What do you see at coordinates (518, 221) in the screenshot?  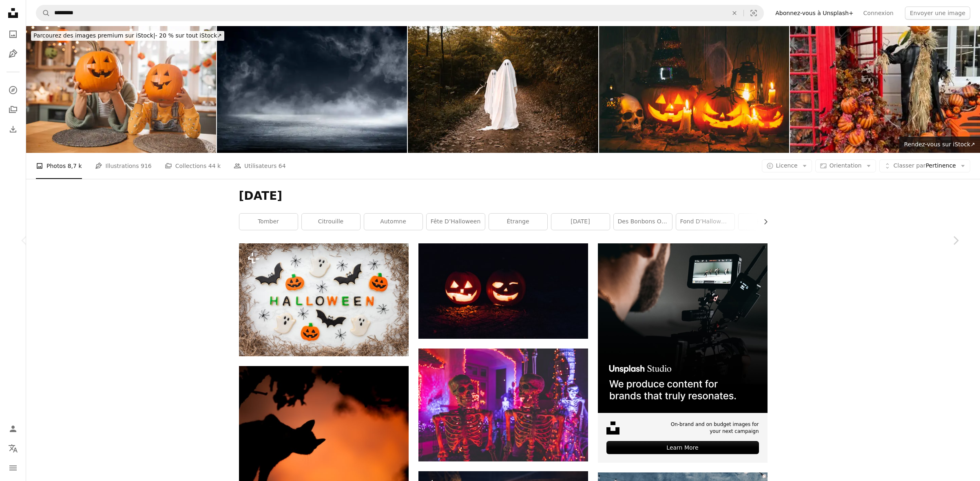 I see `a: étrange` at bounding box center [518, 221].